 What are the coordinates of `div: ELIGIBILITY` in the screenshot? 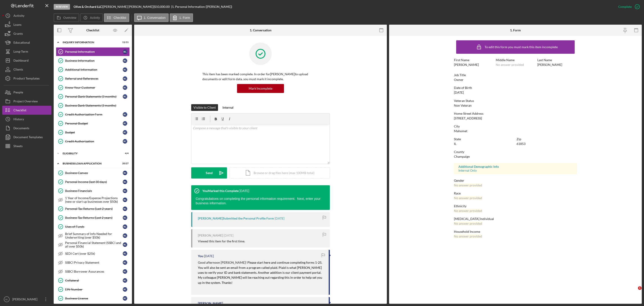 It's located at (90, 153).